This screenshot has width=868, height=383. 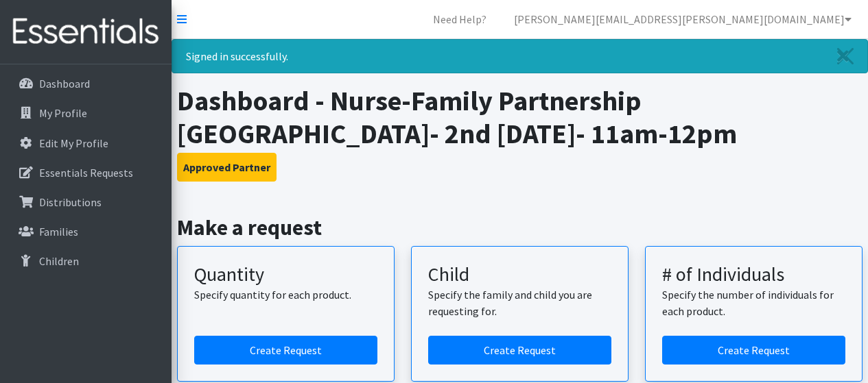 I want to click on p: Specify the family and child you are requesting for., so click(x=519, y=303).